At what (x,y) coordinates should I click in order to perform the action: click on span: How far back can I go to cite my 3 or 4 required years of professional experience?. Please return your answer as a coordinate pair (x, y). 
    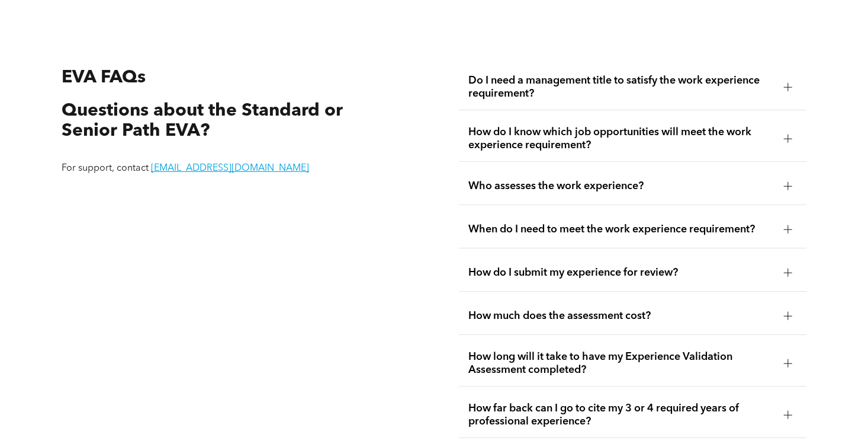
    Looking at the image, I should click on (621, 415).